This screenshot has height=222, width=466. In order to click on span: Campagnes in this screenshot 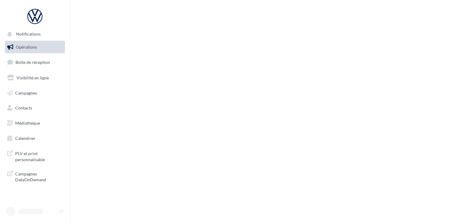, I will do `click(26, 92)`.